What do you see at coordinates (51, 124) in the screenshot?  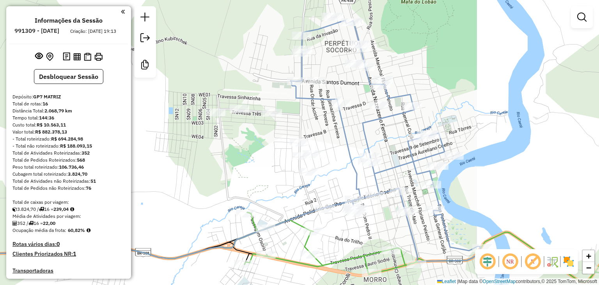 I see `strong: R$ 10.563,11` at bounding box center [51, 124].